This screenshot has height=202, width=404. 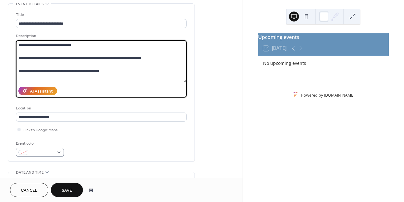 What do you see at coordinates (67, 190) in the screenshot?
I see `span: Save` at bounding box center [67, 190].